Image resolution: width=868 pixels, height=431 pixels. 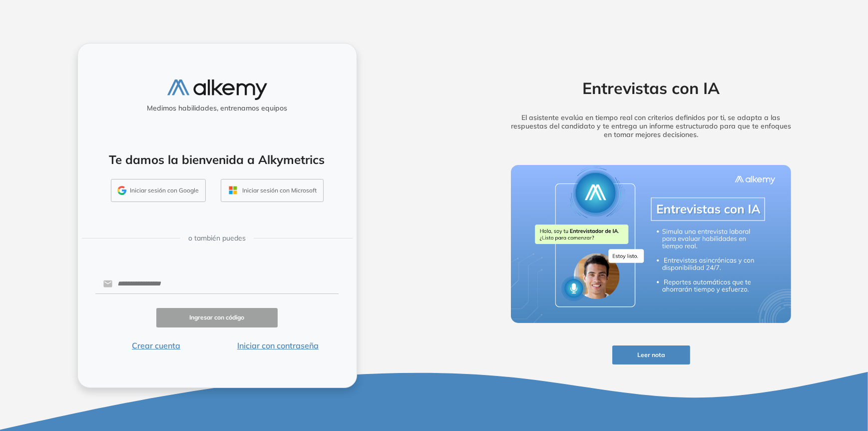 What do you see at coordinates (652, 88) in the screenshot?
I see `h2: Entrevistas con IA` at bounding box center [652, 88].